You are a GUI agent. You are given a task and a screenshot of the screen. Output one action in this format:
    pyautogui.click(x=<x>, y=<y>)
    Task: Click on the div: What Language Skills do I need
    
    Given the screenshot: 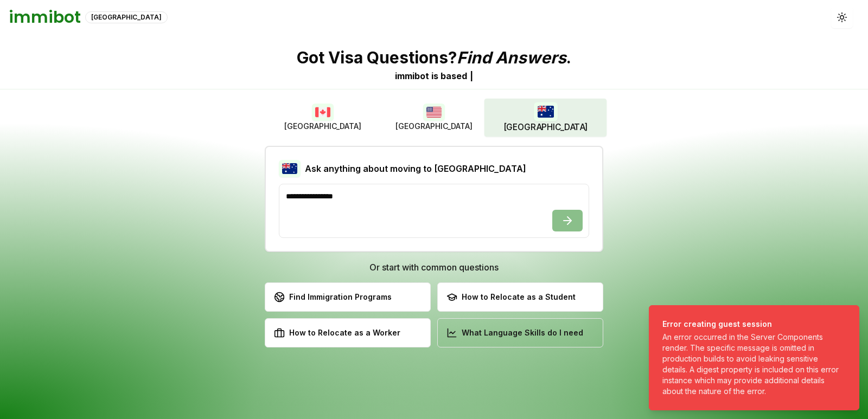 What is the action you would take?
    pyautogui.click(x=515, y=333)
    